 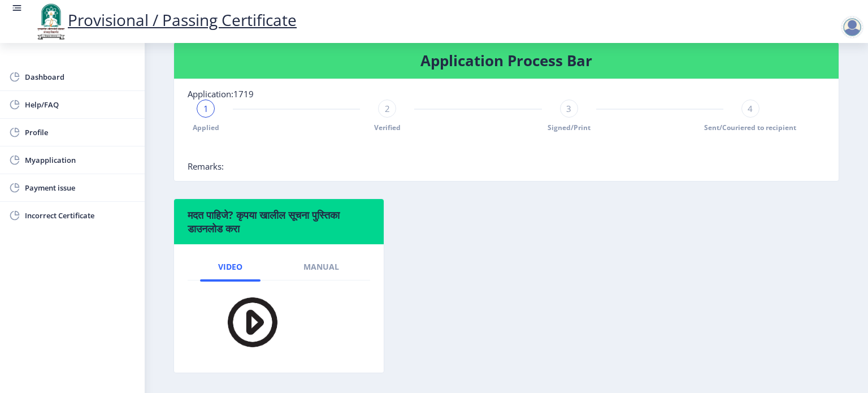 I want to click on span: Application:1719, so click(x=221, y=94).